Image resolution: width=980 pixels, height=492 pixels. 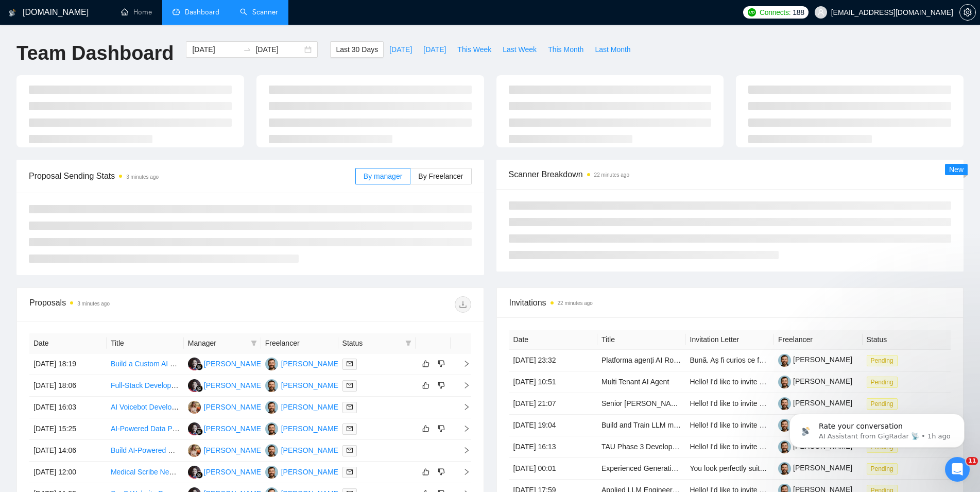 What do you see at coordinates (215, 49) in the screenshot?
I see `input: Start date` at bounding box center [215, 49].